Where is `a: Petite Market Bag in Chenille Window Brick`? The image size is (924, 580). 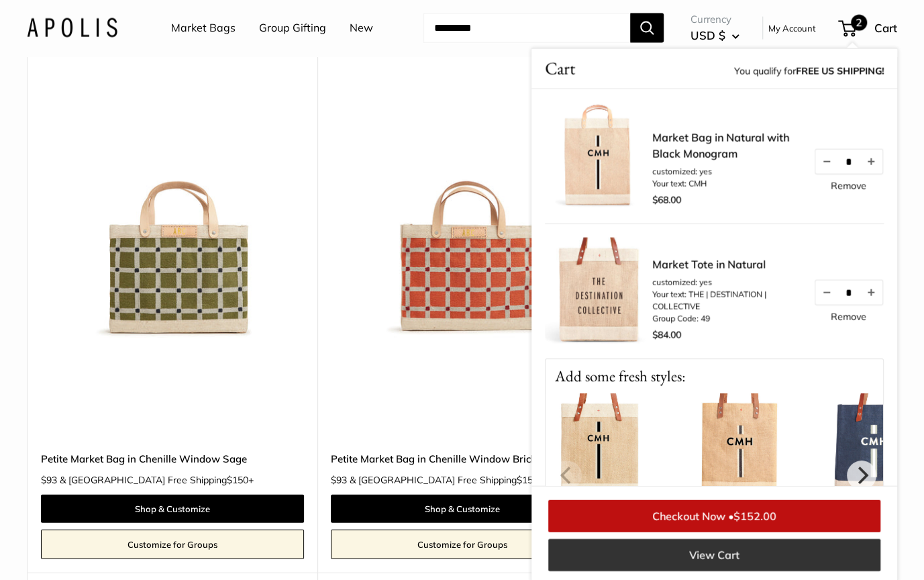 a: Petite Market Bag in Chenille Window Brick is located at coordinates (462, 458).